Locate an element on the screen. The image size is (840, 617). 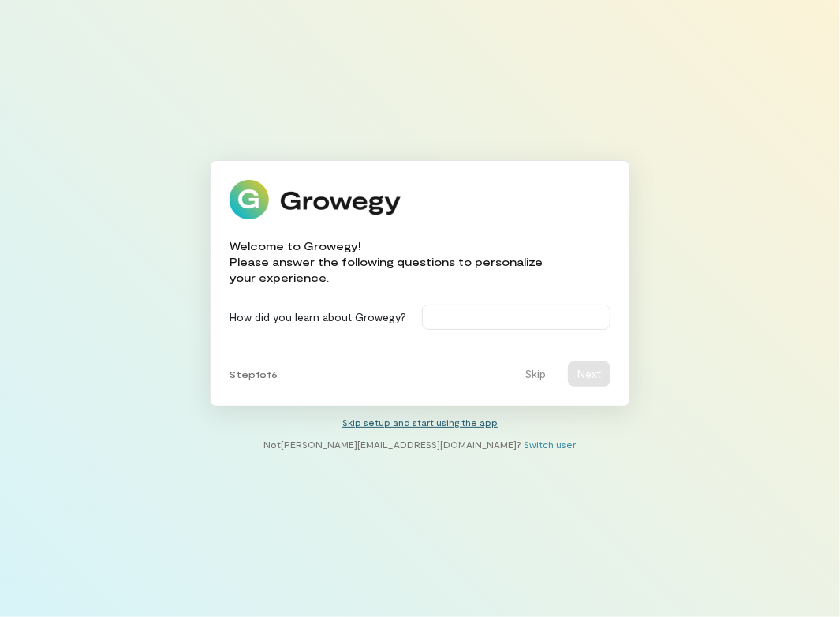
button: Skip is located at coordinates (535, 374).